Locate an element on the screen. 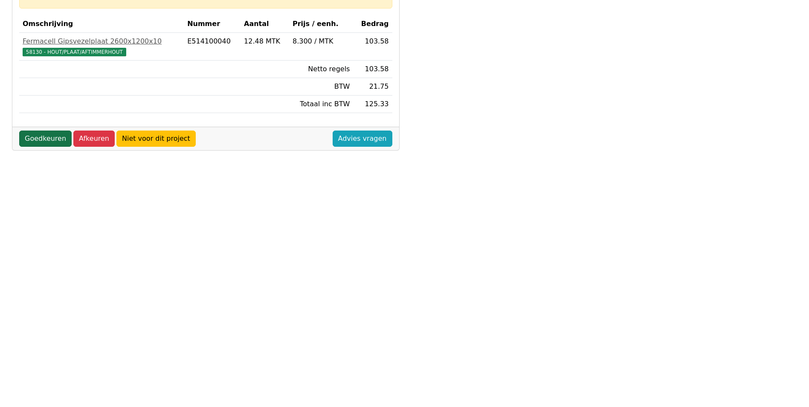 The height and width of the screenshot is (407, 809). td: 21.75 is located at coordinates (372, 87).